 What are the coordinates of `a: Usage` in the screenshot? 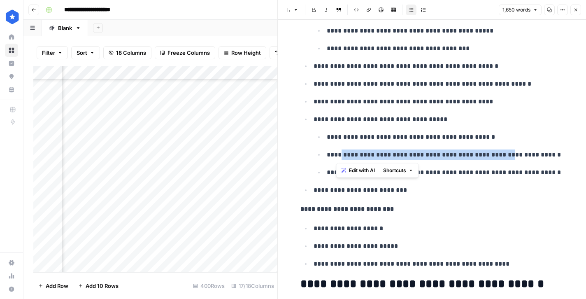 It's located at (12, 276).